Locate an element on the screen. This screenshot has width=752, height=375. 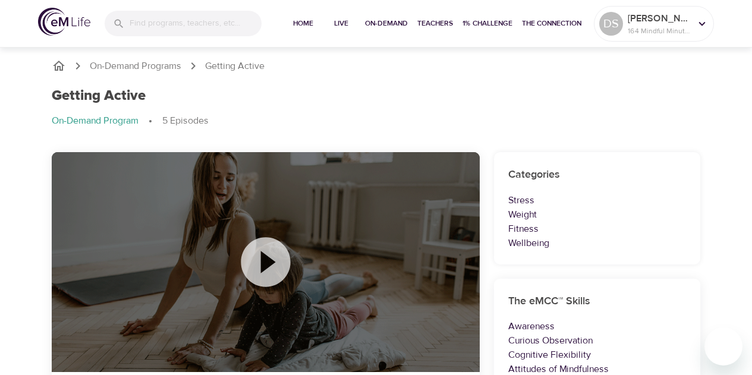
p: 164 Mindful Minutes is located at coordinates (659, 31).